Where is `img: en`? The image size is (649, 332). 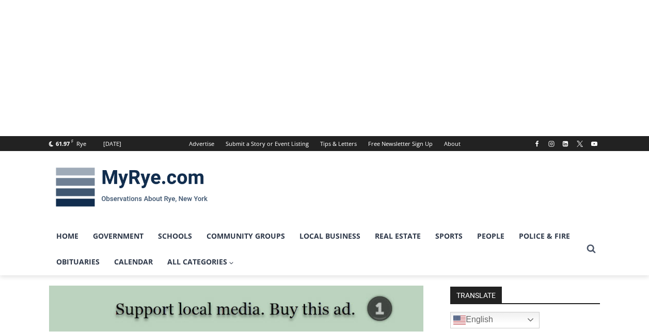
img: en is located at coordinates (459, 321).